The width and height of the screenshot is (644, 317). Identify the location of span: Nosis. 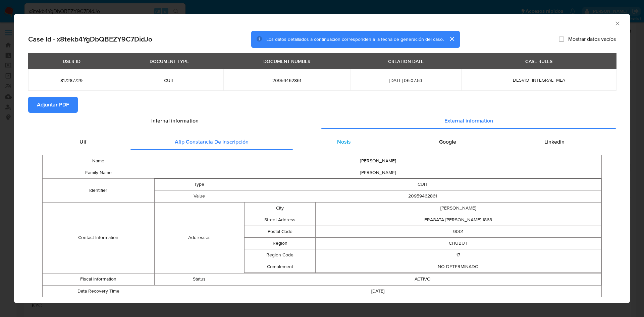
(344, 142).